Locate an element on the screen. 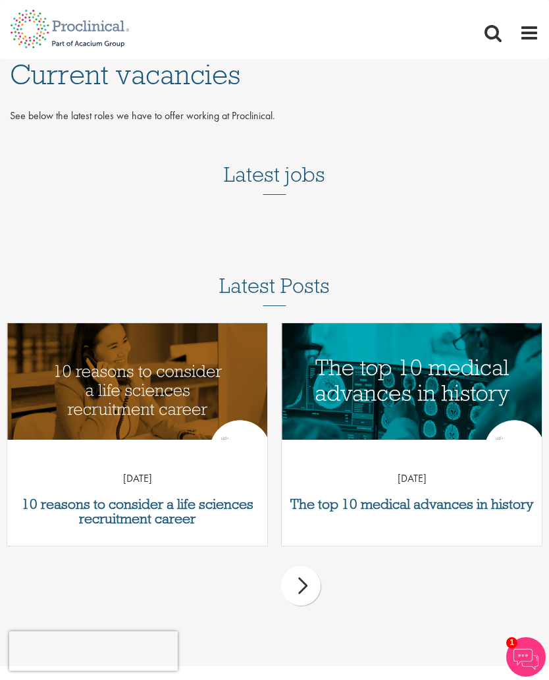 The image size is (549, 680). div: next is located at coordinates (301, 586).